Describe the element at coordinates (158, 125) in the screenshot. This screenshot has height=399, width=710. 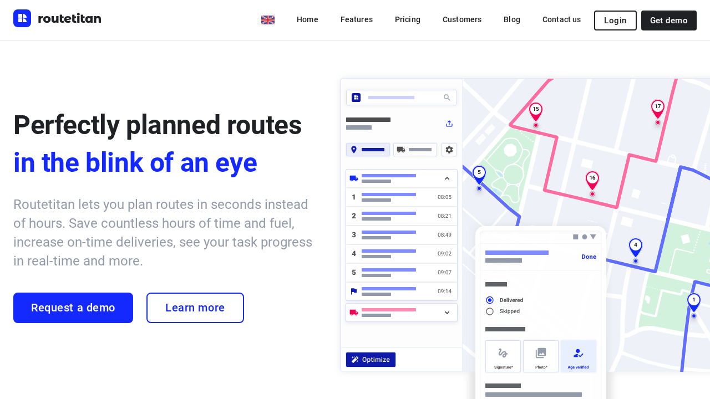
I see `span: Perfectly planned routes` at that location.